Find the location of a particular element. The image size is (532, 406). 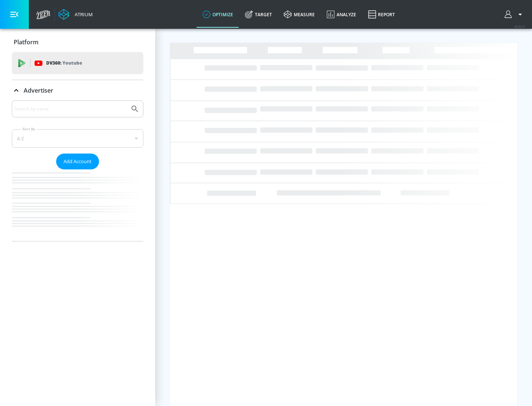

a: Report is located at coordinates (381, 14).